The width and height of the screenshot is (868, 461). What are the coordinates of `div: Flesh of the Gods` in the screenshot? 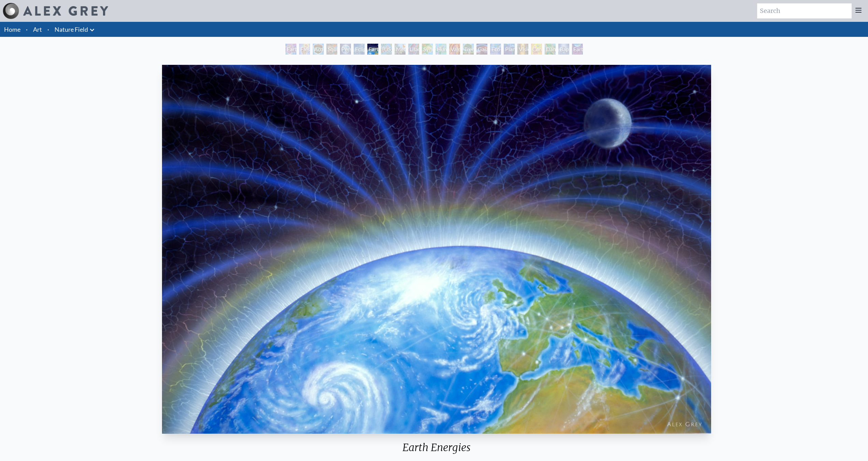 It's located at (305, 49).